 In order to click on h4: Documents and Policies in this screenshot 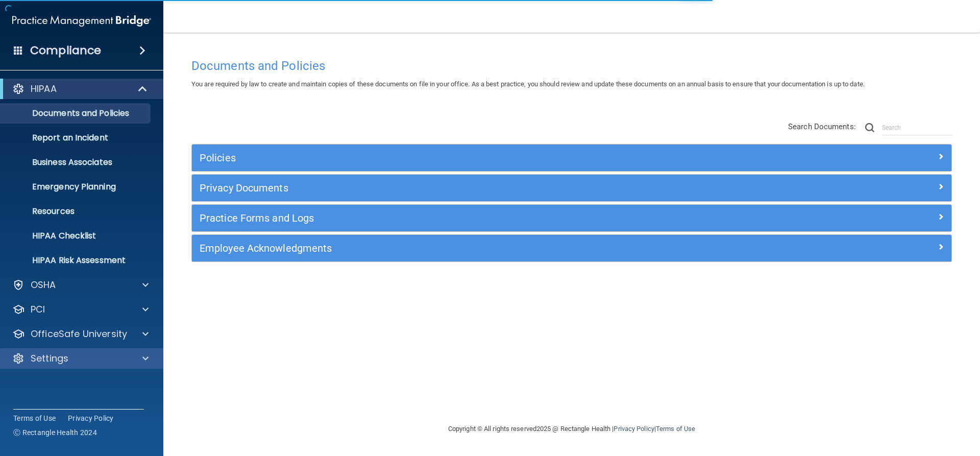, I will do `click(571, 66)`.